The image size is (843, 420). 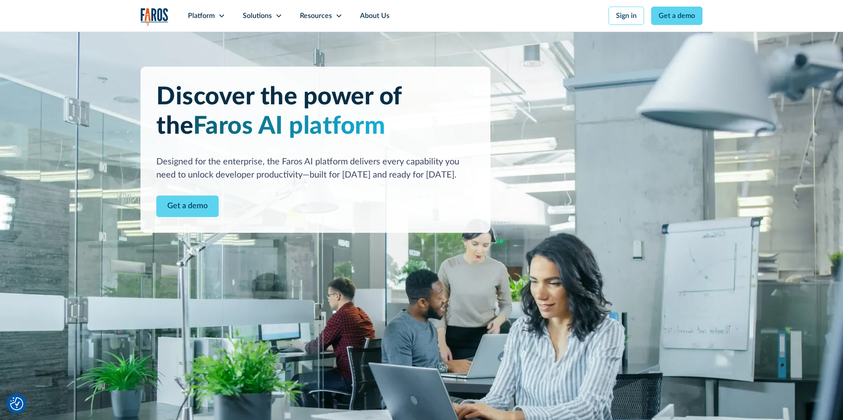 I want to click on span: Faros AI platform, so click(x=289, y=126).